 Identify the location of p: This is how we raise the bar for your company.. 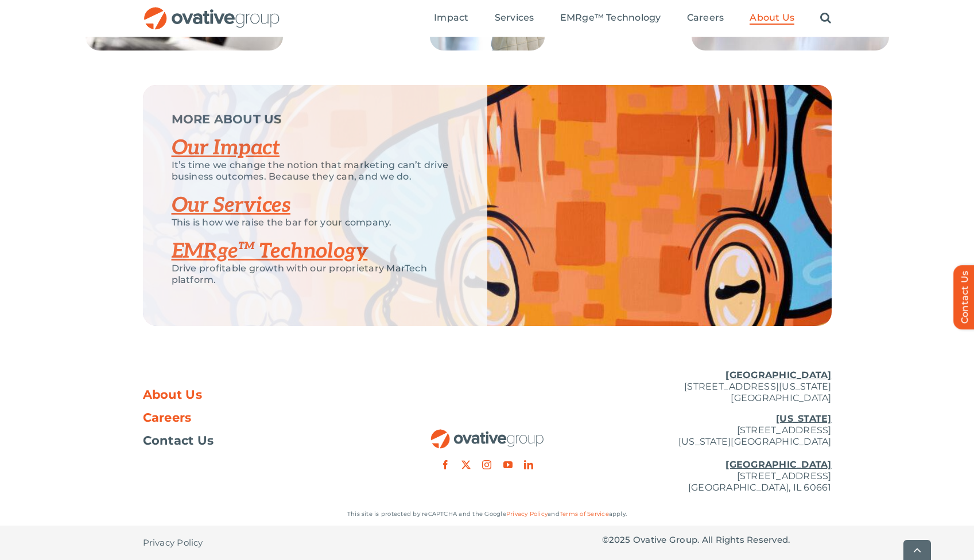
(315, 223).